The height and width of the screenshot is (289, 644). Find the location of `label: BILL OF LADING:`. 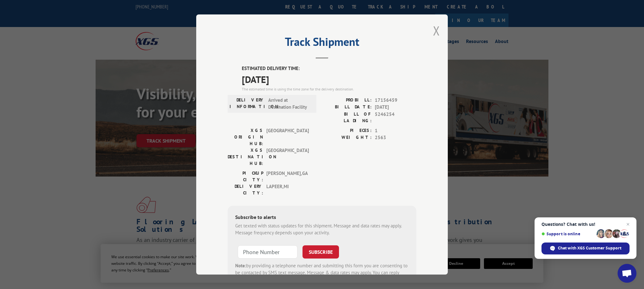

label: BILL OF LADING: is located at coordinates (347, 118).